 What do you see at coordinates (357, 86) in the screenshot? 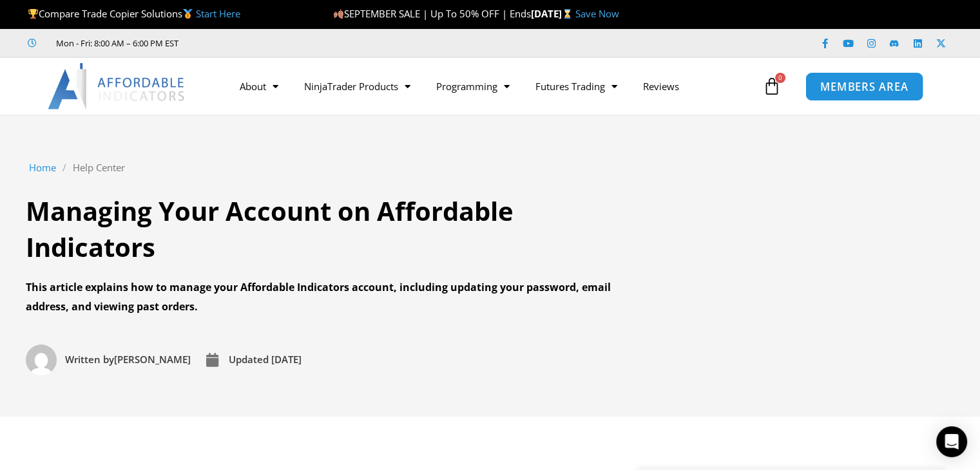
I see `a: NinjaTrader Products` at bounding box center [357, 86].